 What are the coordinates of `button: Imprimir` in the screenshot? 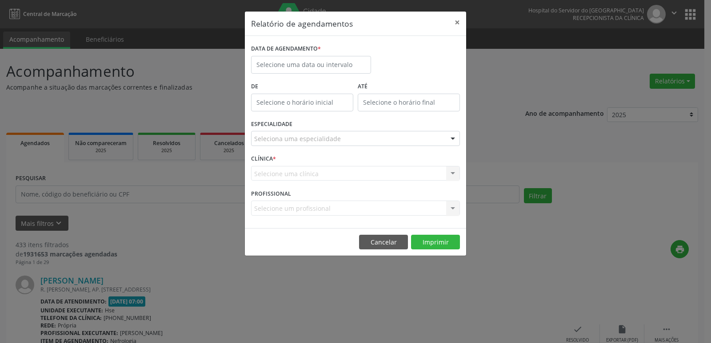 It's located at (435, 242).